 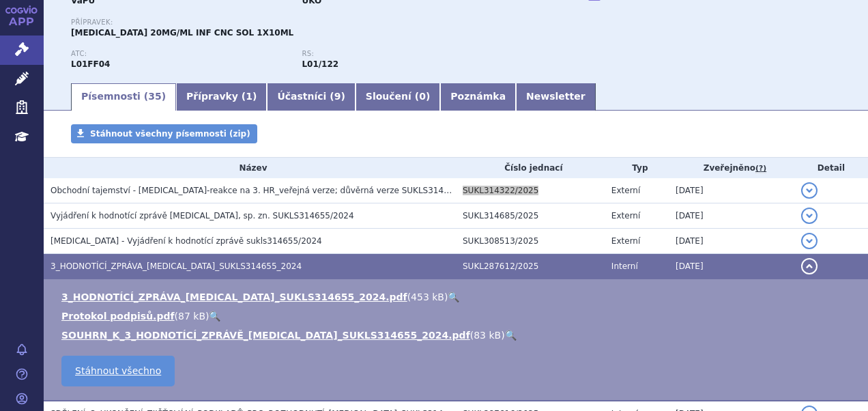 What do you see at coordinates (123, 97) in the screenshot?
I see `a: Písemnosti (35)` at bounding box center [123, 97].